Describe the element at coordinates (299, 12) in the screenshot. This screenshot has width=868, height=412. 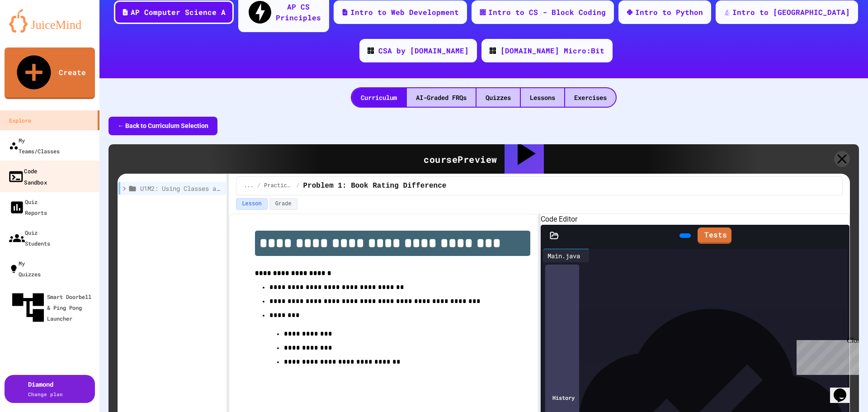
I see `div: AP CS Principles` at that location.